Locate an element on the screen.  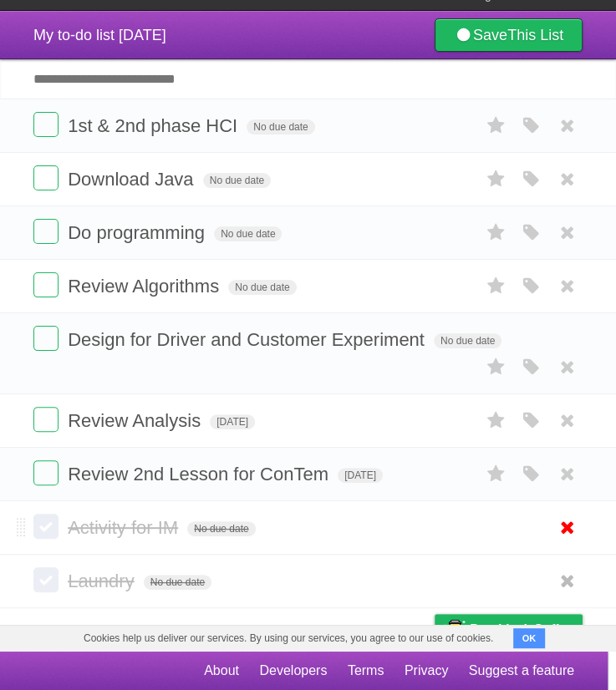
a: SaveThis List is located at coordinates (509, 35).